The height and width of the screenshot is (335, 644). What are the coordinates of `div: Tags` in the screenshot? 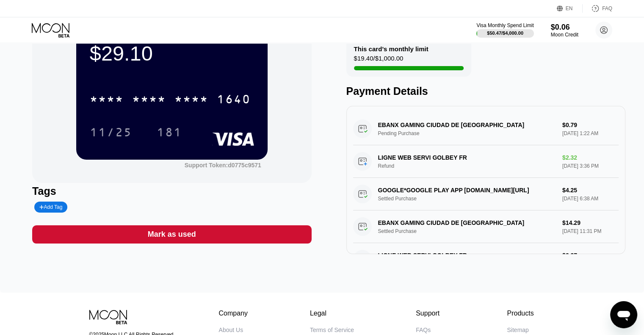 It's located at (172, 191).